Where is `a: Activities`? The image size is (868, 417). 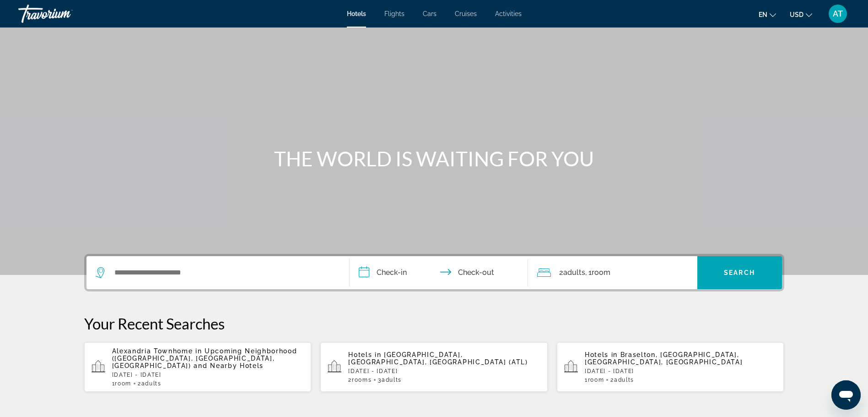 a: Activities is located at coordinates (508, 14).